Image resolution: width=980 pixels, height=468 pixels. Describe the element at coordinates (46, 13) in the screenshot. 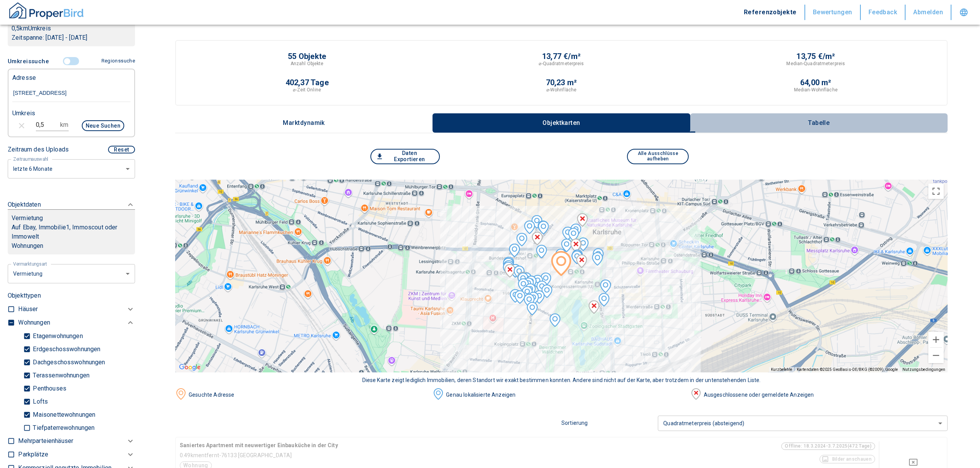

I see `button: ProperBird Logo and Home Button` at that location.